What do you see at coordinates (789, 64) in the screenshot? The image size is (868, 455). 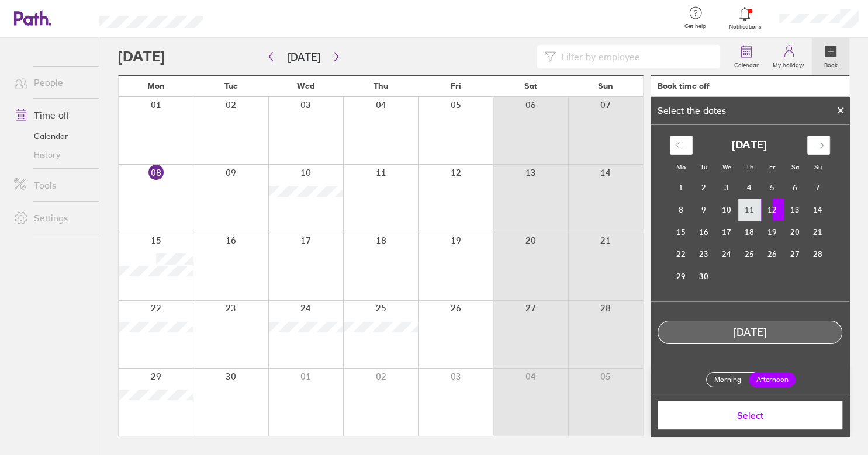 I see `label: My holidays` at bounding box center [789, 64].